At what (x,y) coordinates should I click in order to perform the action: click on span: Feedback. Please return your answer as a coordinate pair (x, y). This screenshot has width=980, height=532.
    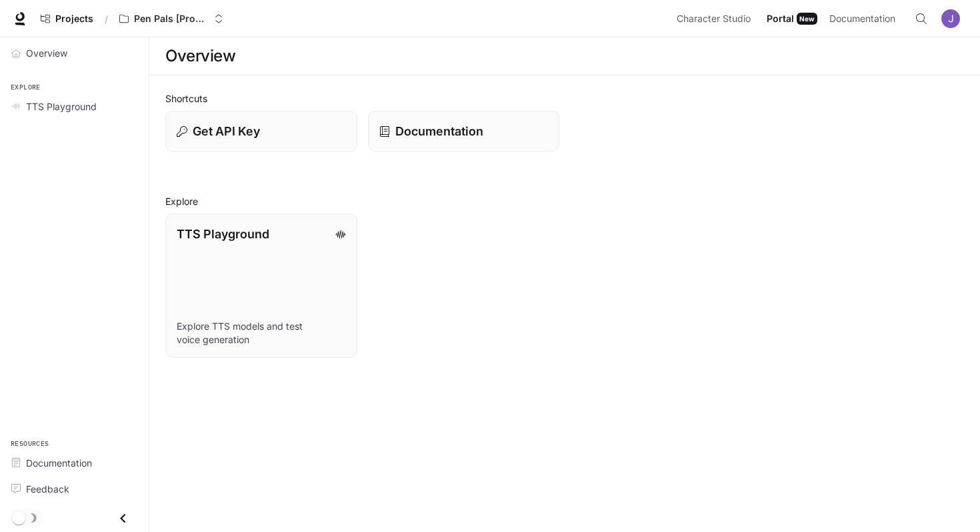
    Looking at the image, I should click on (47, 489).